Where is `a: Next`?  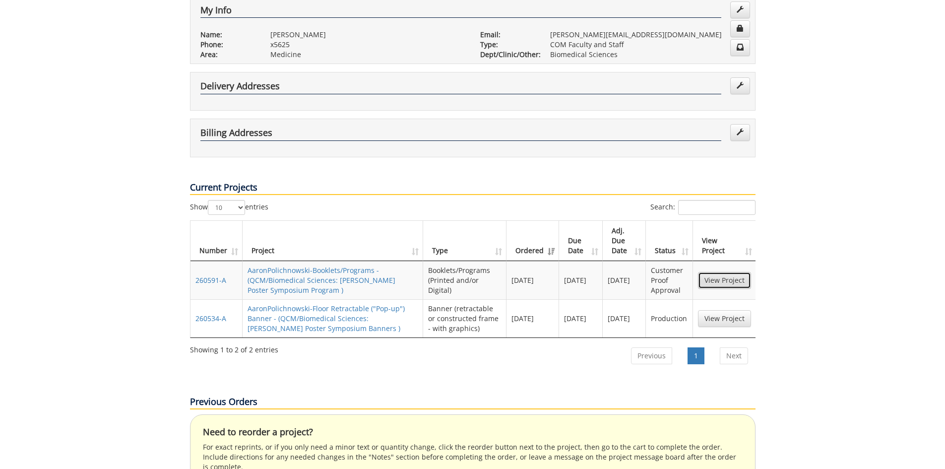 a: Next is located at coordinates (734, 356).